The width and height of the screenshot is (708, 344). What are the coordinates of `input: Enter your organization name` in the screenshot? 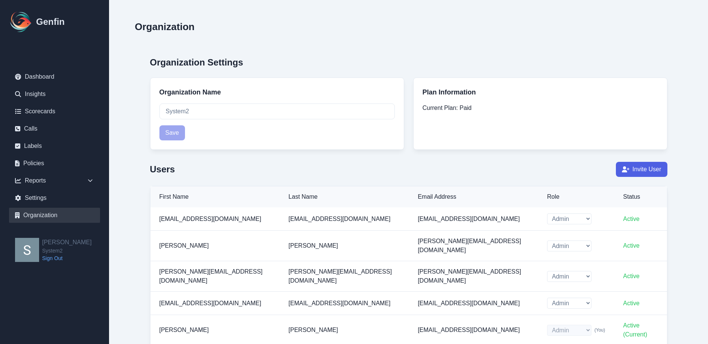 It's located at (277, 111).